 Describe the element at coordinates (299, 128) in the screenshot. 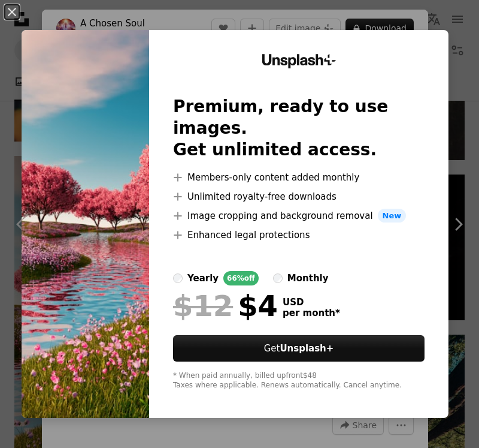

I see `h2: Premium, ready to use images. Get unlimited access.` at that location.